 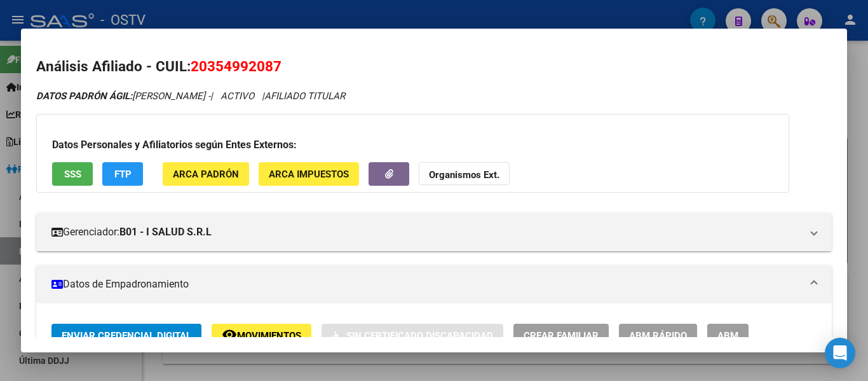 I want to click on button: ABM, so click(x=727, y=335).